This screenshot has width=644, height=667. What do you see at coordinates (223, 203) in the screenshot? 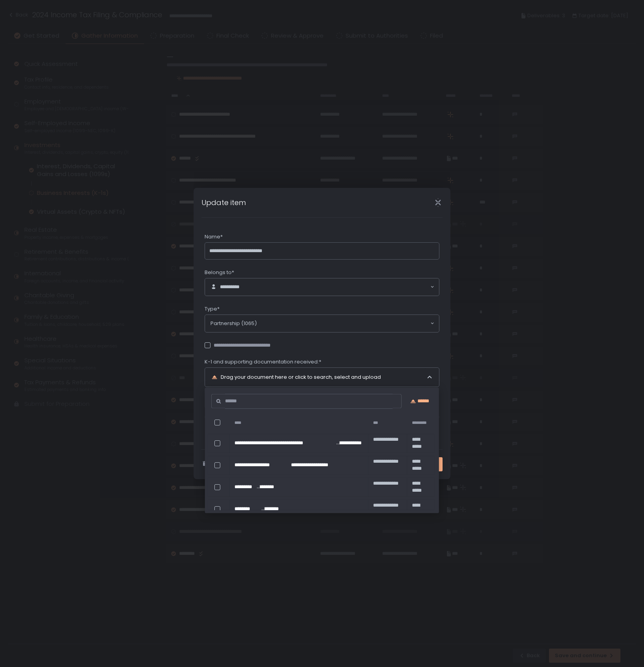
I see `h1: Update item` at bounding box center [223, 203].